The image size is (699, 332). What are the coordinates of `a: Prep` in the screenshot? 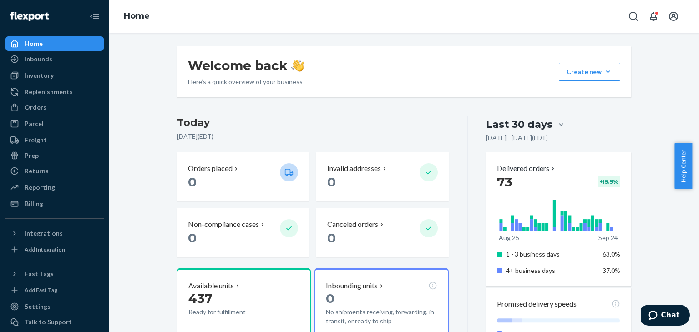 It's located at (55, 156).